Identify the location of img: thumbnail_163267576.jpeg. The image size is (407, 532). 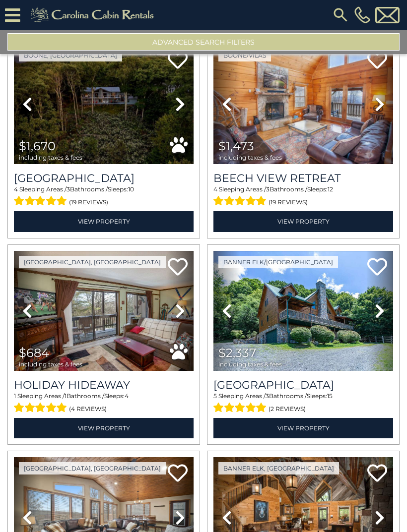
(104, 311).